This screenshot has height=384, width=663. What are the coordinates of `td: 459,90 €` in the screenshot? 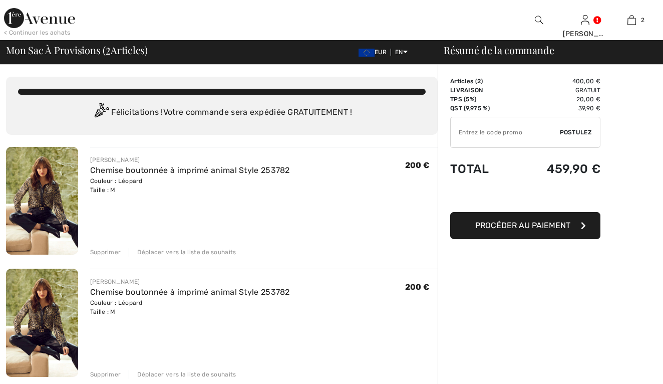 It's located at (557, 169).